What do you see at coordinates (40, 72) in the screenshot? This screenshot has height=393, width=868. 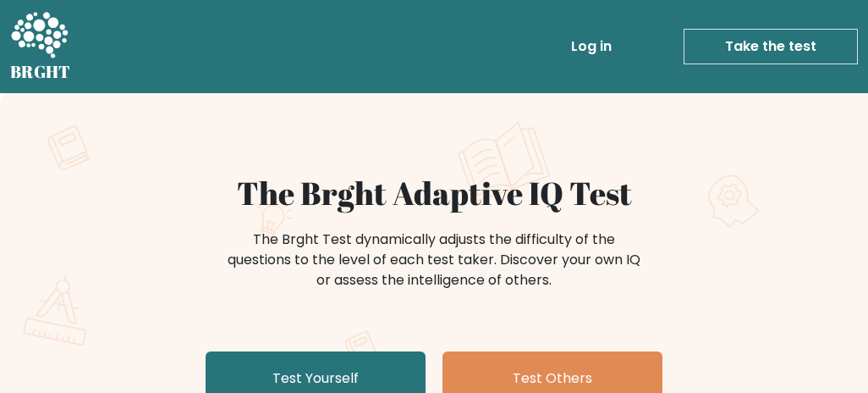 I see `h5: BRGHT` at bounding box center [40, 72].